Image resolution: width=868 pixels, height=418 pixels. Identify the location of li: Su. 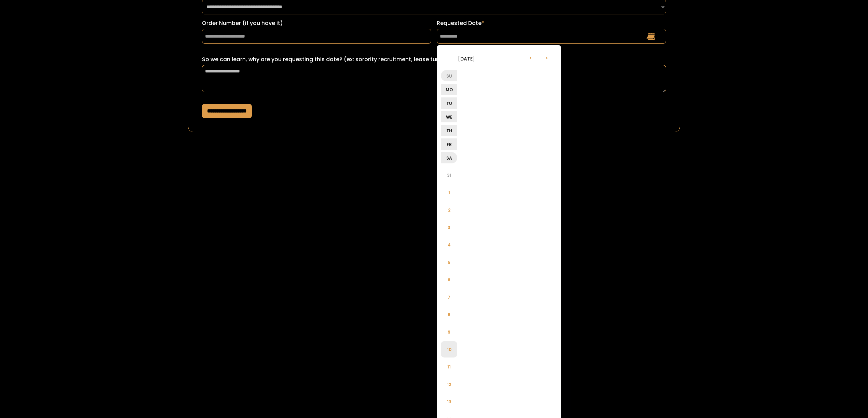
(449, 75).